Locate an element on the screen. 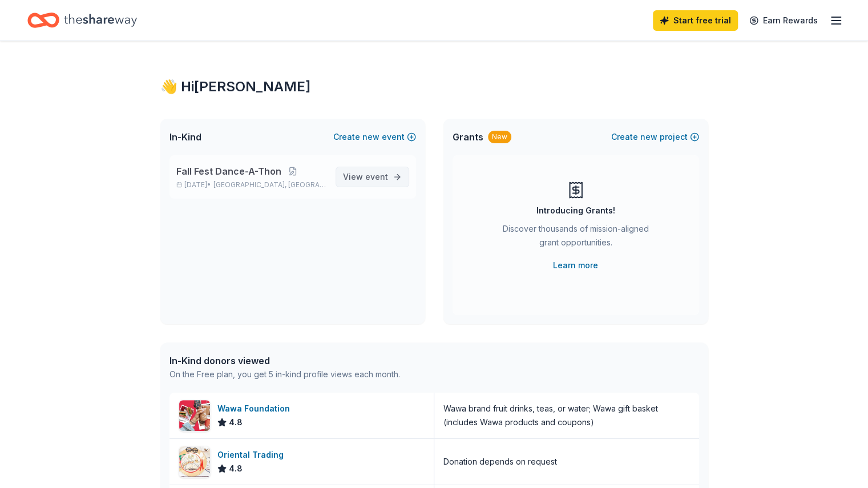 This screenshot has width=868, height=488. div: Introducing Grants! is located at coordinates (576, 210).